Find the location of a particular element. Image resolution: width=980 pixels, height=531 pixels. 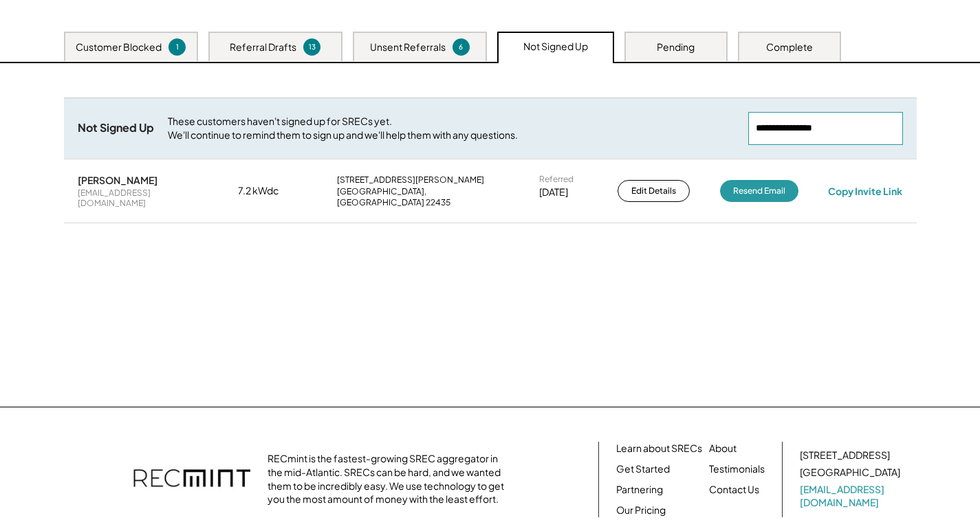

div: Referral Drafts is located at coordinates (263, 48).